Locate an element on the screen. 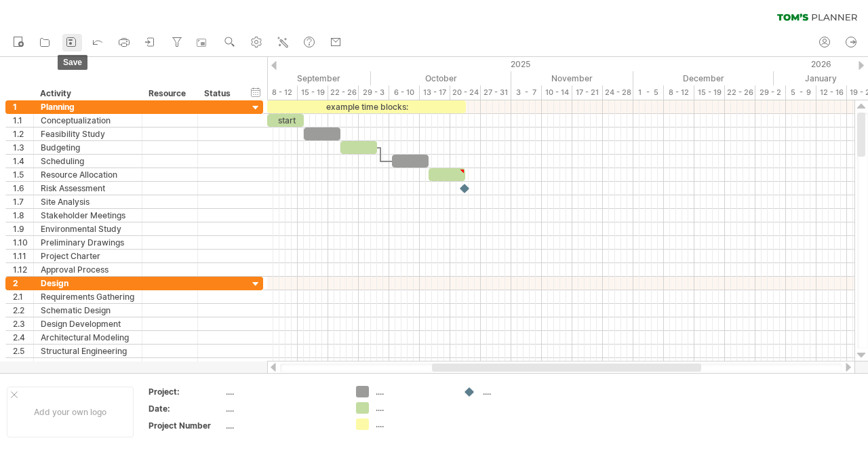 The width and height of the screenshot is (868, 451). div: 3 - 7 is located at coordinates (526, 92).